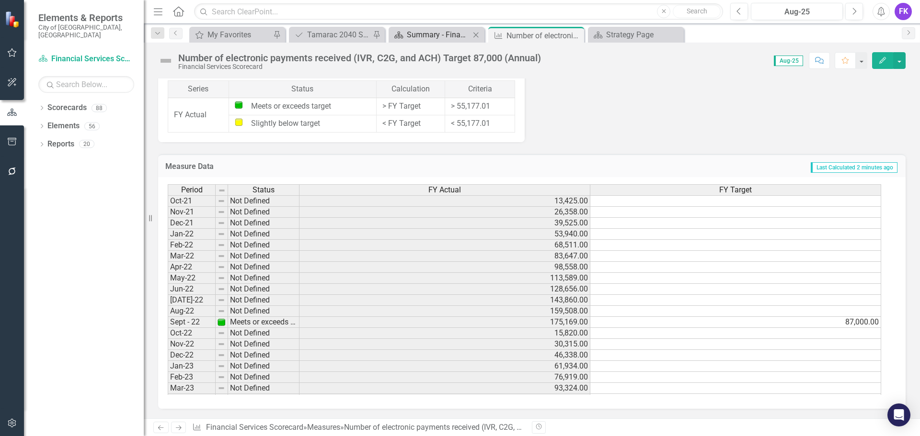  Describe the element at coordinates (445, 223) in the screenshot. I see `td: 39,525.00` at that location.